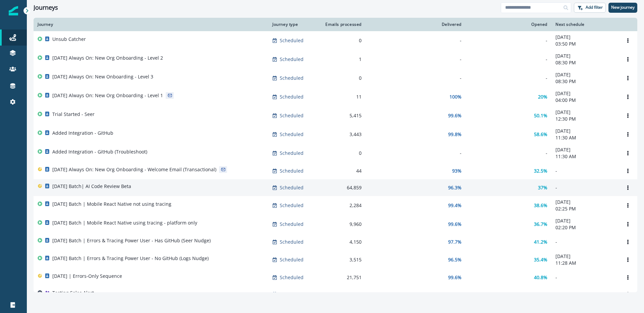 This screenshot has width=644, height=313. Describe the element at coordinates (342, 206) in the screenshot. I see `div: 2,284` at that location.